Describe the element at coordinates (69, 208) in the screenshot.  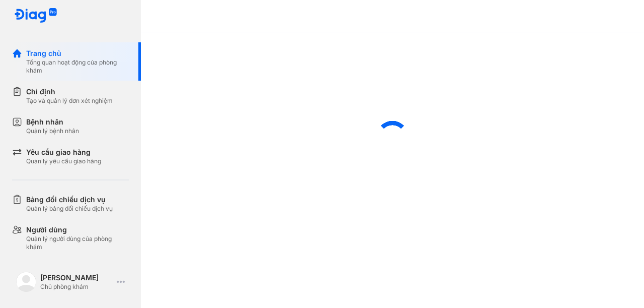
I see `div: Quản lý bảng đối chiếu dịch vụ` at that location.